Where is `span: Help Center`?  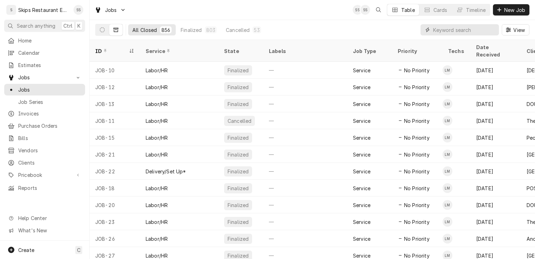 span: Help Center is located at coordinates (49, 218).